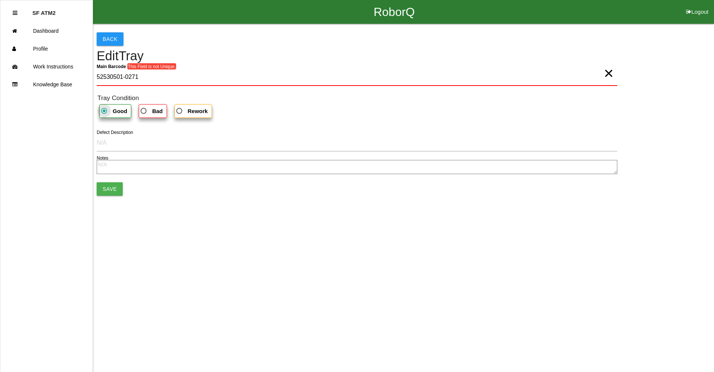 The image size is (714, 372). I want to click on b: Main Barcode, so click(111, 67).